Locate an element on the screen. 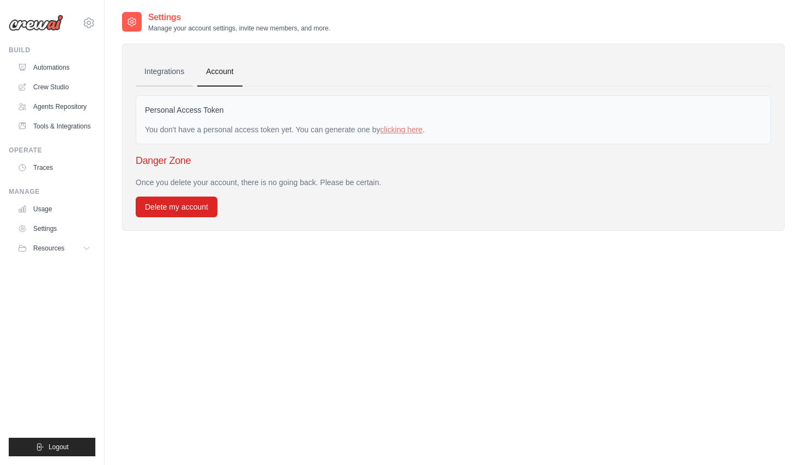 This screenshot has width=802, height=465. h3: Danger Zone is located at coordinates (453, 161).